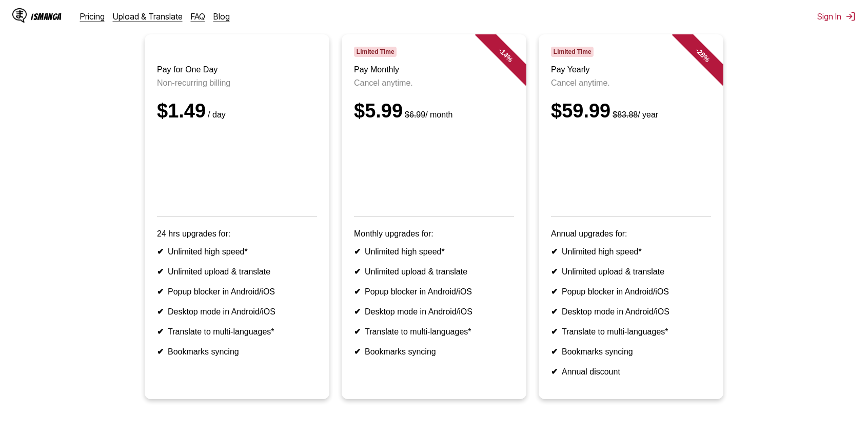 This screenshot has height=434, width=868. I want to click on small: / month, so click(427, 114).